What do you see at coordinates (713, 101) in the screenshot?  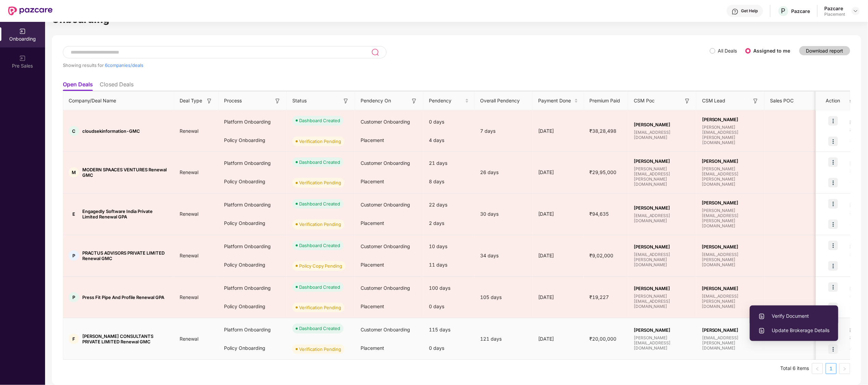 I see `span: CSM Lead` at bounding box center [713, 101].